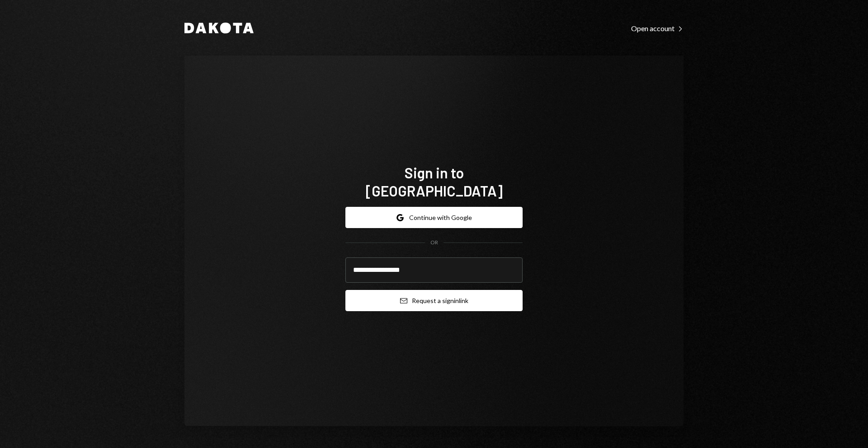 This screenshot has height=448, width=868. I want to click on a: Open account, so click(658, 28).